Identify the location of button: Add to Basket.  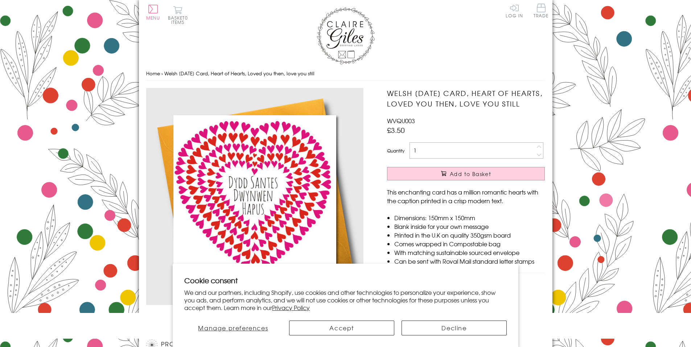
(466, 174).